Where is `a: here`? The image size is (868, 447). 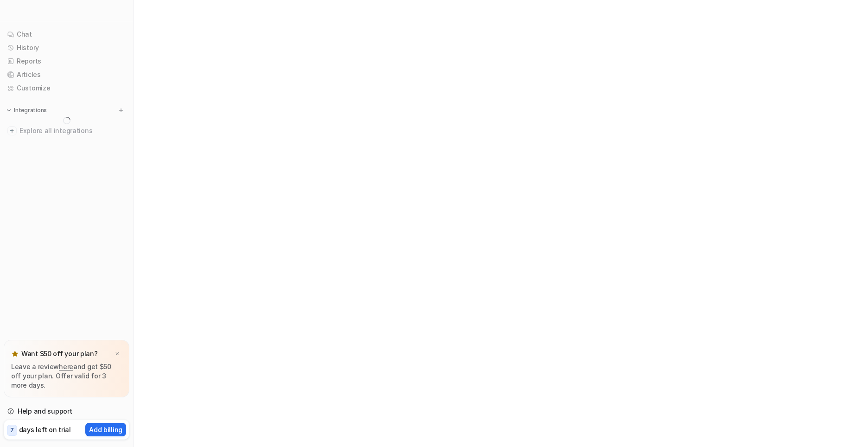
a: here is located at coordinates (66, 366).